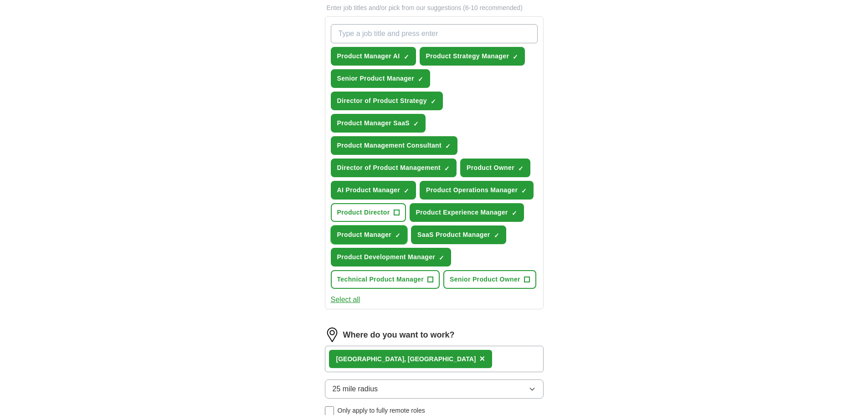 This screenshot has width=868, height=415. I want to click on button: Product Experience Manager✓, so click(466, 212).